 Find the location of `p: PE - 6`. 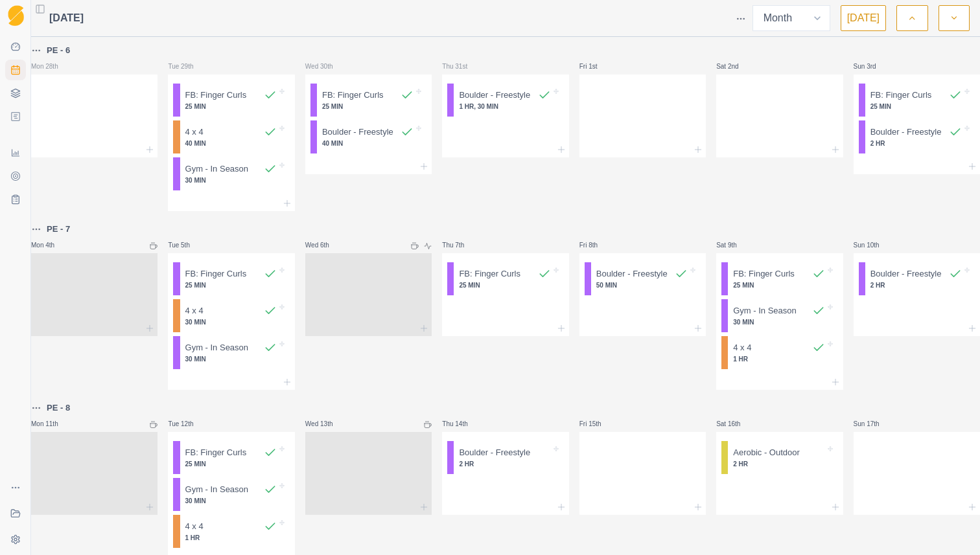

p: PE - 6 is located at coordinates (58, 50).